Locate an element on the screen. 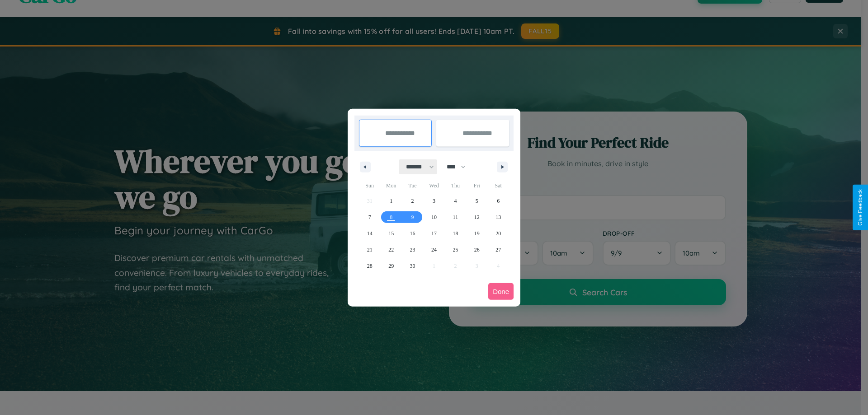  button: 28 is located at coordinates (370, 266).